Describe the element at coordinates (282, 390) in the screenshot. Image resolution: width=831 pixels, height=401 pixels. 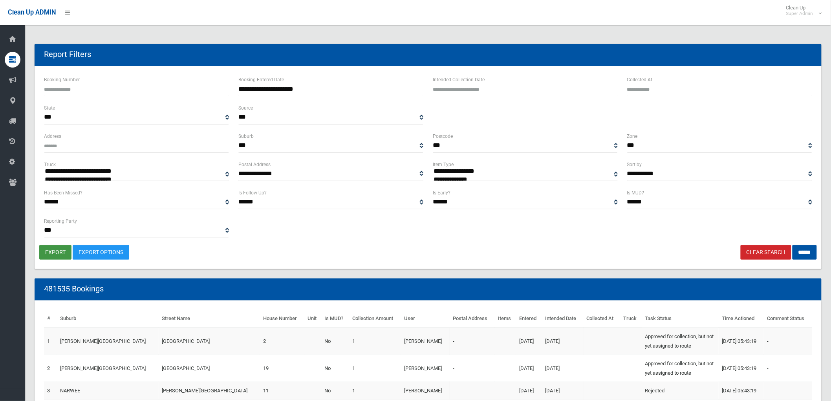
I see `td: 11` at that location.